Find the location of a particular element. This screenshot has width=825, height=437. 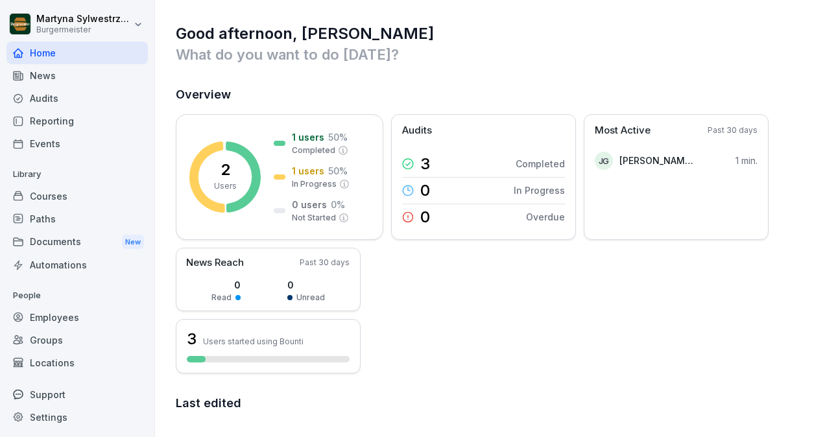

div: Groups is located at coordinates (77, 340).